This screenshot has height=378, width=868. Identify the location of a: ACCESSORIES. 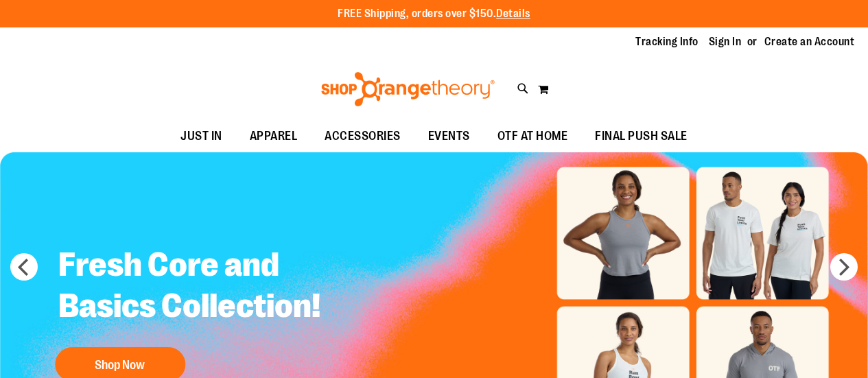
(362, 137).